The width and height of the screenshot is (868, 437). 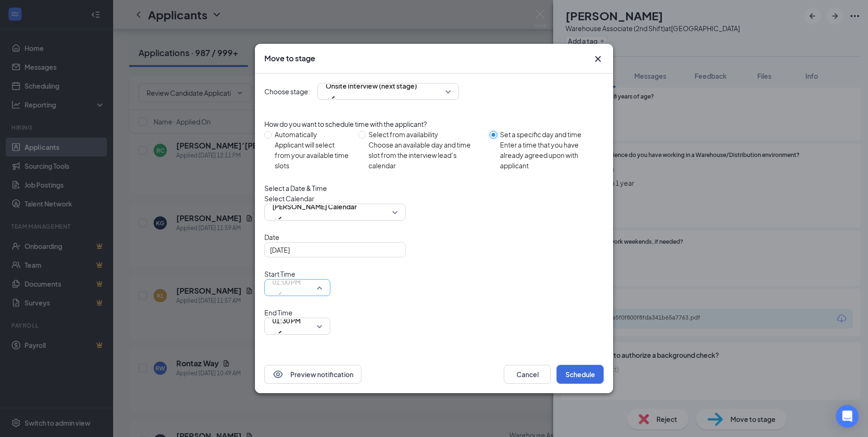 I want to click on span: Select Calendar, so click(x=434, y=198).